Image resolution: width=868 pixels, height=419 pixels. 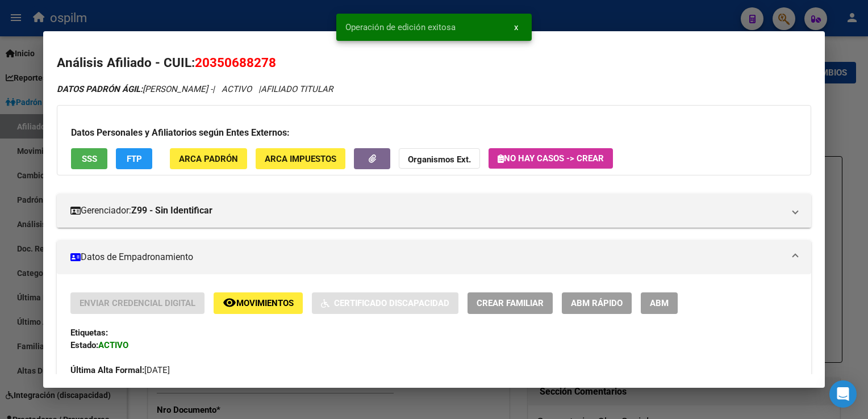 What do you see at coordinates (89, 159) in the screenshot?
I see `button: SSS` at bounding box center [89, 159].